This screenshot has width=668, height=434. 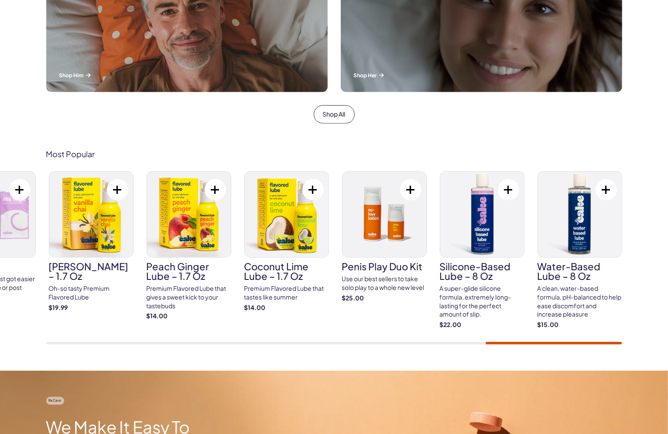 What do you see at coordinates (385, 266) in the screenshot?
I see `h3: penis play duo kit` at bounding box center [385, 266].